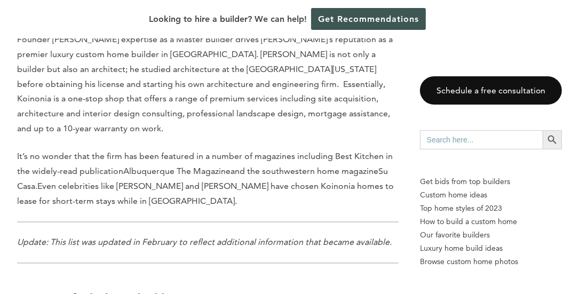 The height and width of the screenshot is (294, 579). I want to click on p: Custom home ideas, so click(491, 195).